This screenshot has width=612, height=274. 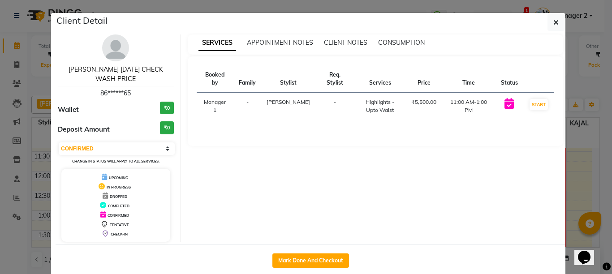 I want to click on button: START, so click(x=539, y=104).